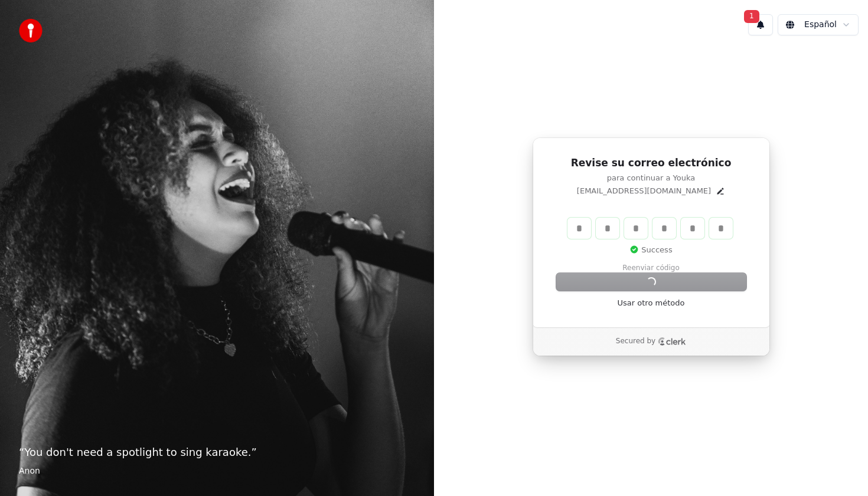  Describe the element at coordinates (651, 250) in the screenshot. I see `p: Success` at that location.